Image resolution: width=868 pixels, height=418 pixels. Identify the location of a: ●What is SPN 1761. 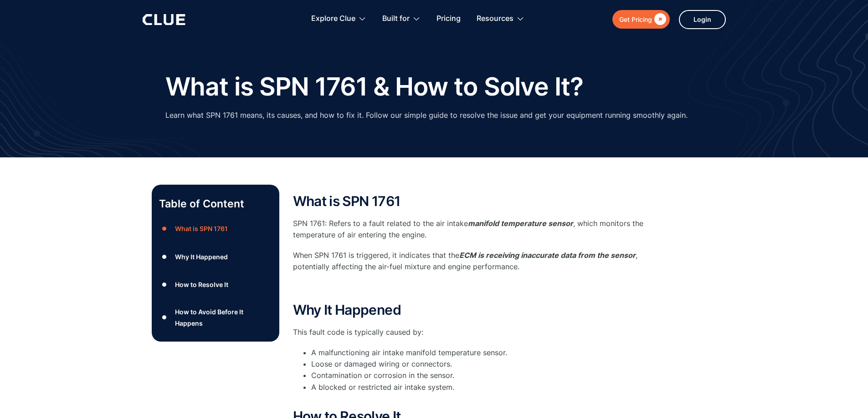
(215, 229).